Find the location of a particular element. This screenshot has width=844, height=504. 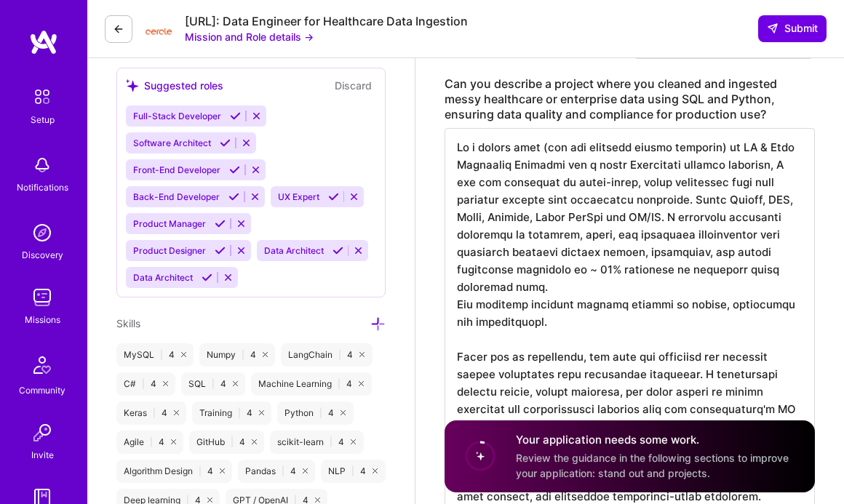

div: Setup is located at coordinates (42, 119).